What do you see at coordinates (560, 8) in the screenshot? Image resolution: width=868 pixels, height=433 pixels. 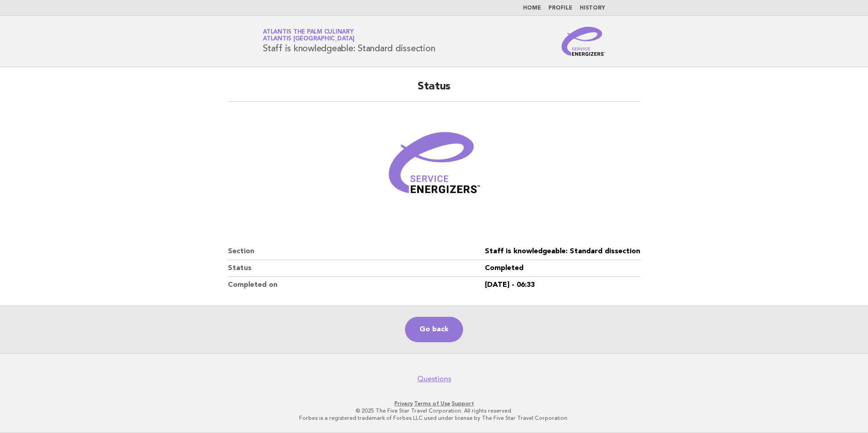 I see `a: Profile` at bounding box center [560, 8].